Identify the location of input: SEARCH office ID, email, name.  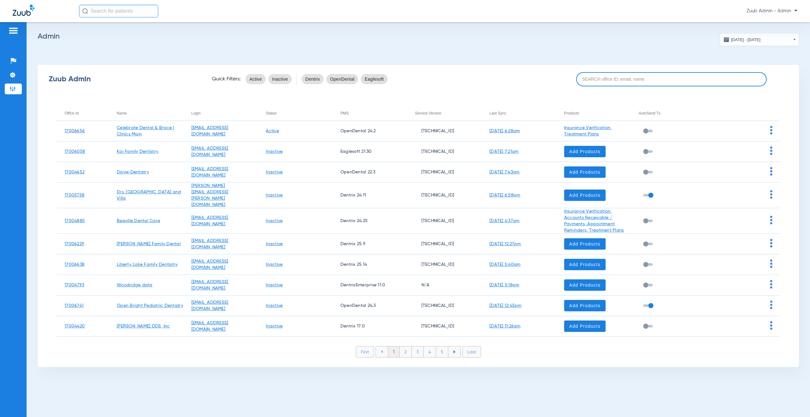
(671, 79).